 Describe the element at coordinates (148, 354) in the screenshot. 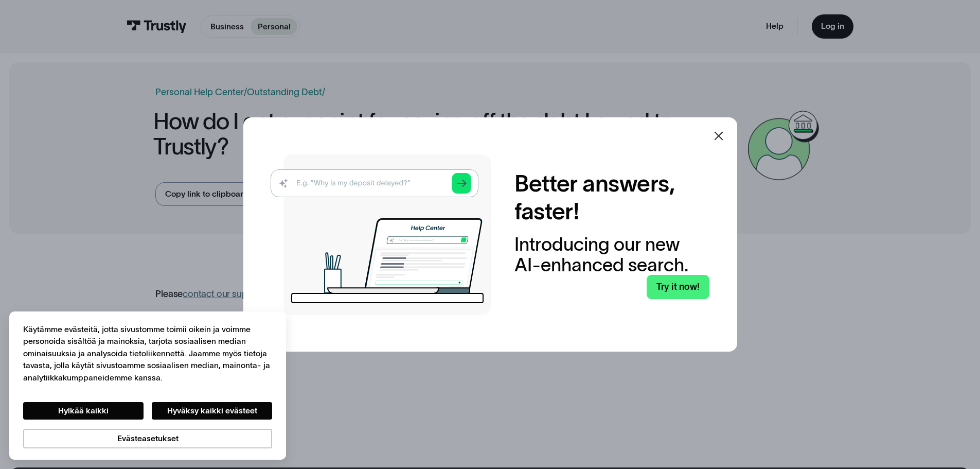

I see `div: Käytämme evästeitä, jotta sivustomme toimii oikein ja voimme personoida sisältöä ja mainoksia, ta...` at that location.